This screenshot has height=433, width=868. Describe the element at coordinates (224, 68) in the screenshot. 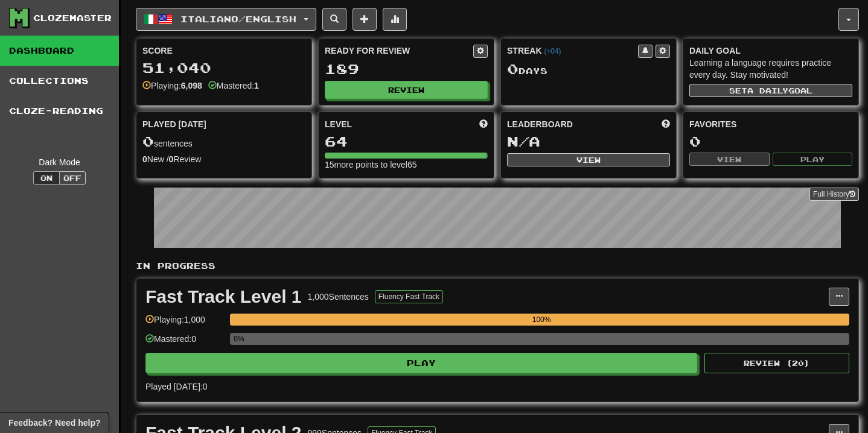

I see `div: 51,040` at that location.